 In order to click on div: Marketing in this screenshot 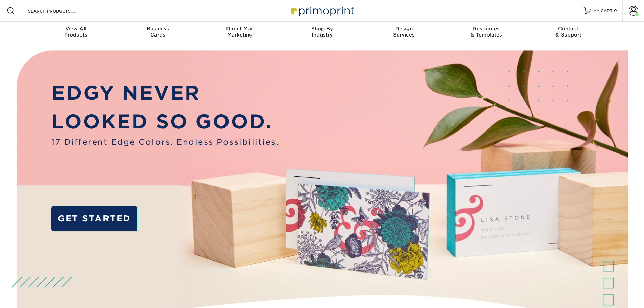, I will do `click(240, 32)`.